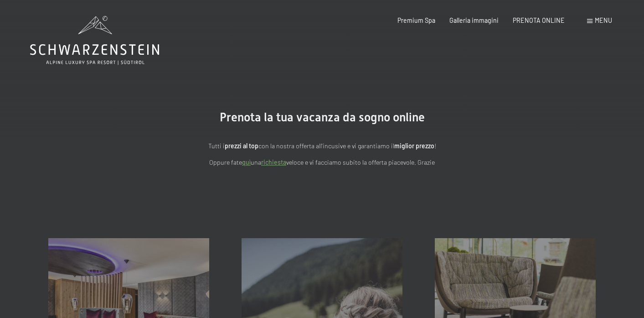  What do you see at coordinates (416, 20) in the screenshot?
I see `a: Premium Spa` at bounding box center [416, 20].